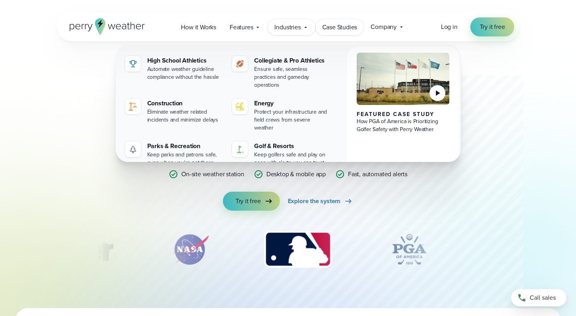 The width and height of the screenshot is (576, 316). Describe the element at coordinates (281, 115) in the screenshot. I see `a: Energy Protect your infrastructure and field crews from severe weather` at that location.